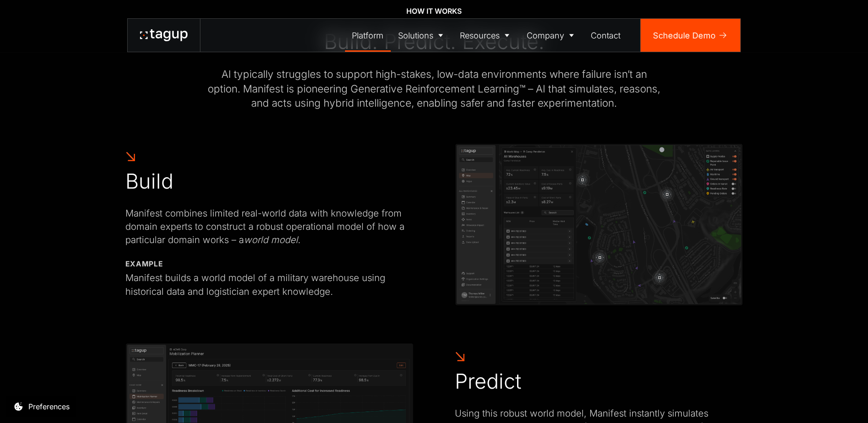 This screenshot has width=868, height=423. I want to click on a: Platform, so click(368, 36).